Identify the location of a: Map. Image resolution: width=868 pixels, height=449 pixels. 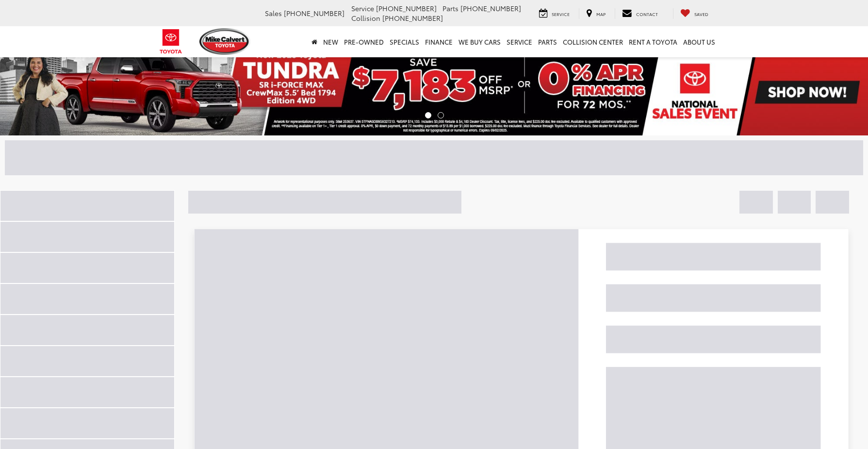
(596, 14).